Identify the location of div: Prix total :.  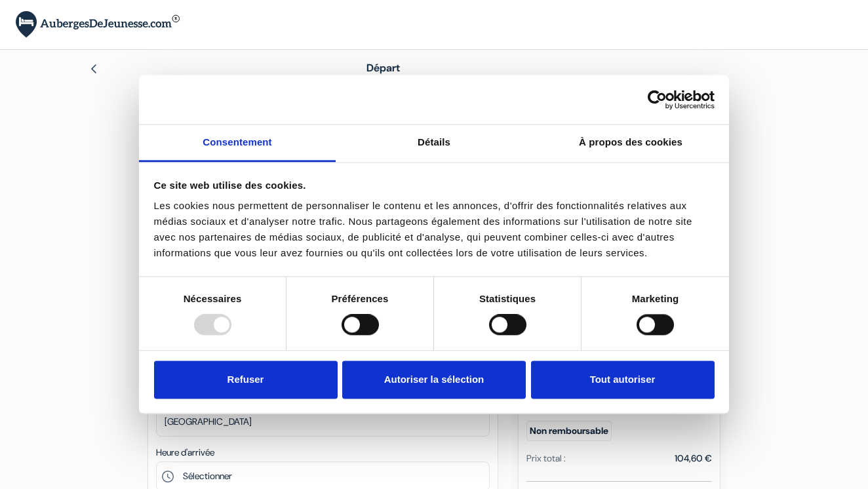
(546, 458).